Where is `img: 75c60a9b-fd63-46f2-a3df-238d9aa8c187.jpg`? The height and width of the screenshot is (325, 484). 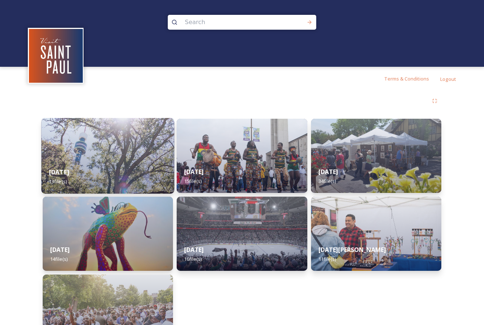 img: 75c60a9b-fd63-46f2-a3df-238d9aa8c187.jpg is located at coordinates (241, 234).